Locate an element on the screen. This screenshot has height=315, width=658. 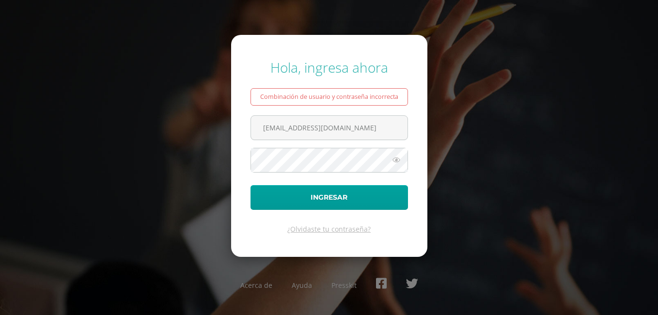
div: Hola, ingresa ahora is located at coordinates (329, 67).